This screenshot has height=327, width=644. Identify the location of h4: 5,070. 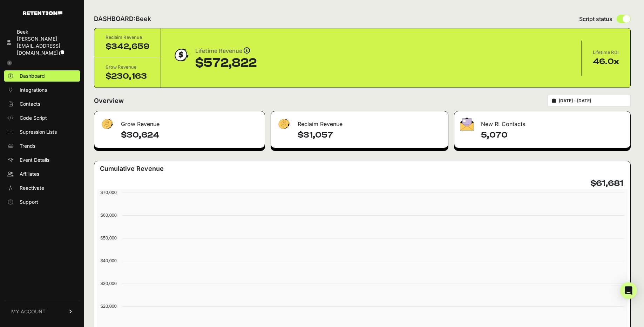
(553, 135).